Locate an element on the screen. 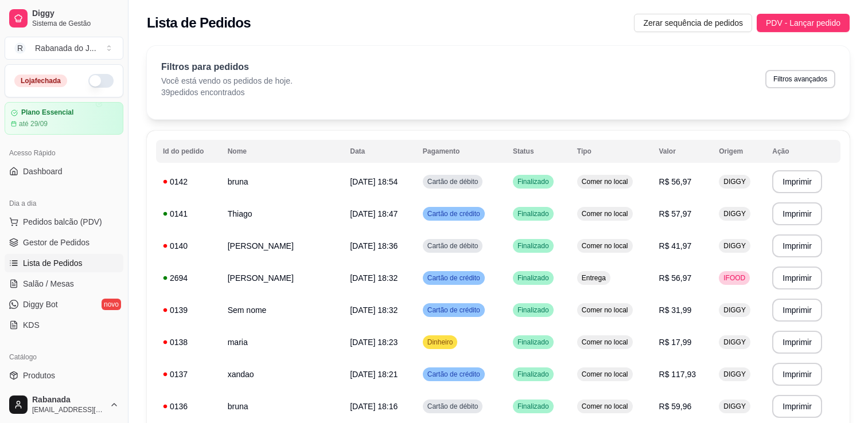 The image size is (868, 423). th: Status is located at coordinates (538, 151).